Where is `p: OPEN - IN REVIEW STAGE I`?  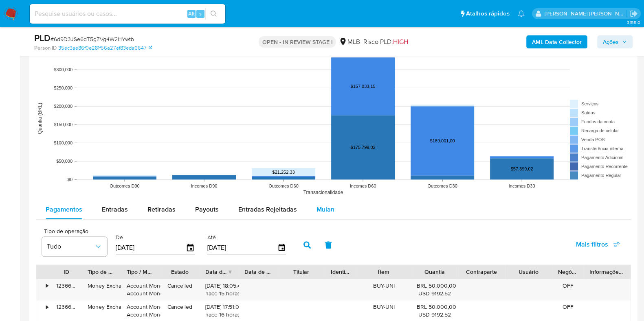
p: OPEN - IN REVIEW STAGE I is located at coordinates (297, 42).